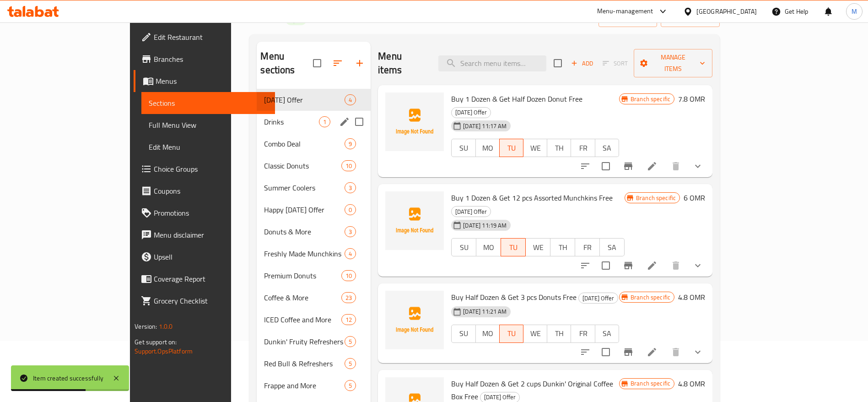  Describe the element at coordinates (582, 64) in the screenshot. I see `span: Add` at that location.